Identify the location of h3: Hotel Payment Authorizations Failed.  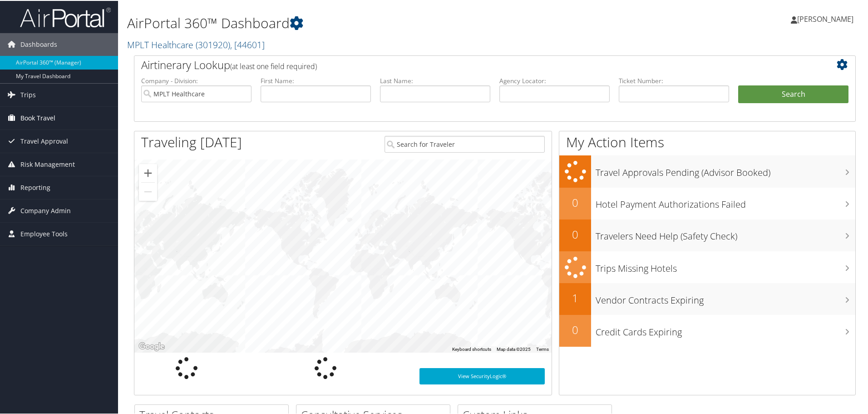
(725, 201).